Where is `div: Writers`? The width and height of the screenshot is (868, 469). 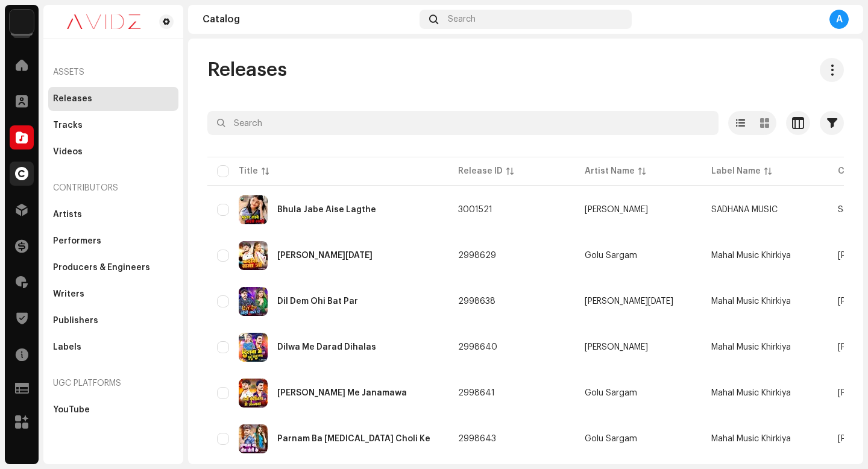
div: Writers is located at coordinates (69, 294).